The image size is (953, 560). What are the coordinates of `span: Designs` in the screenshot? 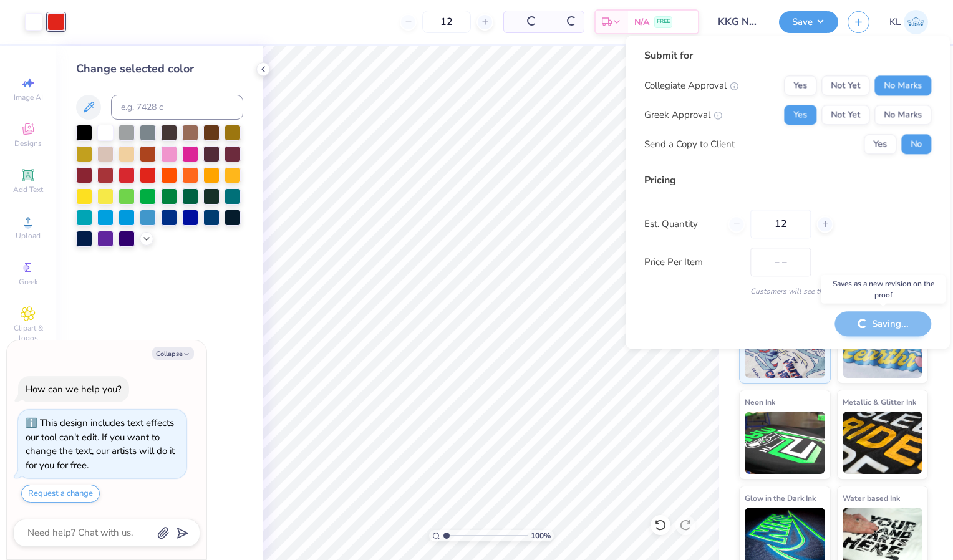 It's located at (28, 143).